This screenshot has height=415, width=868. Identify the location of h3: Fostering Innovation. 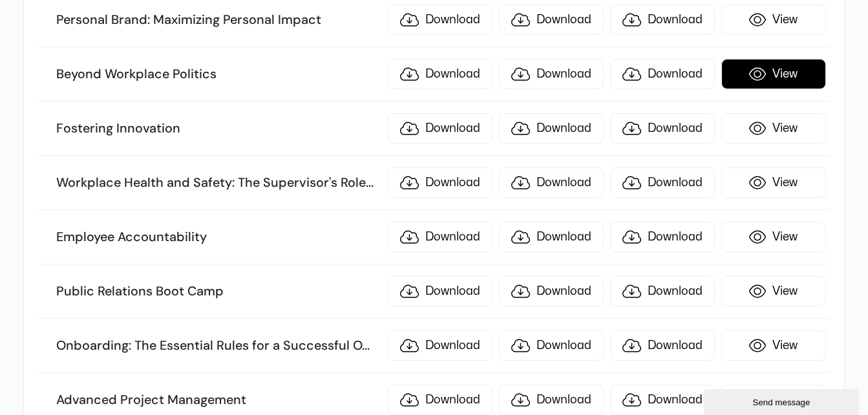
(218, 128).